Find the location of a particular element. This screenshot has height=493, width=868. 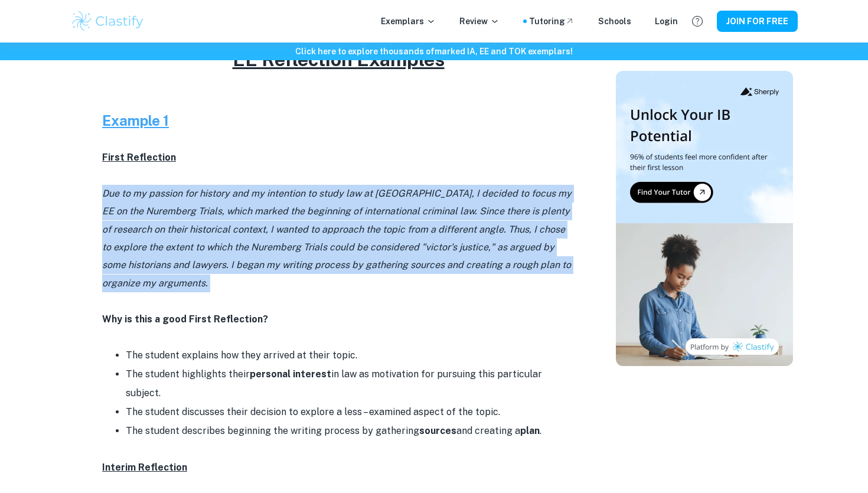

a: Thumbnail is located at coordinates (704, 218).